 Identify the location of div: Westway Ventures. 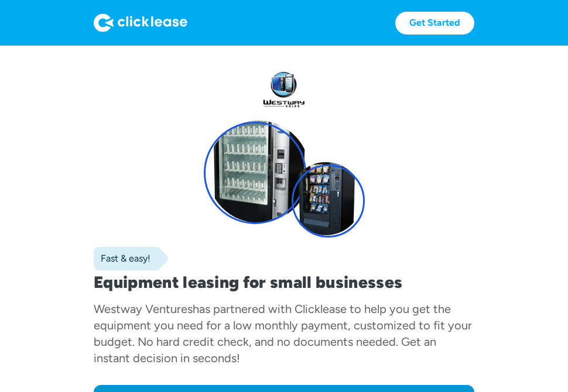
(143, 309).